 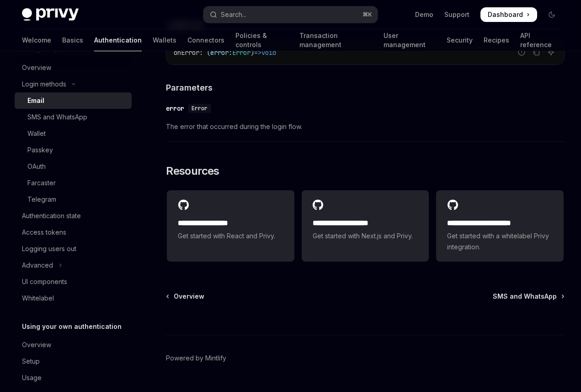 I want to click on div: Passkey, so click(x=40, y=150).